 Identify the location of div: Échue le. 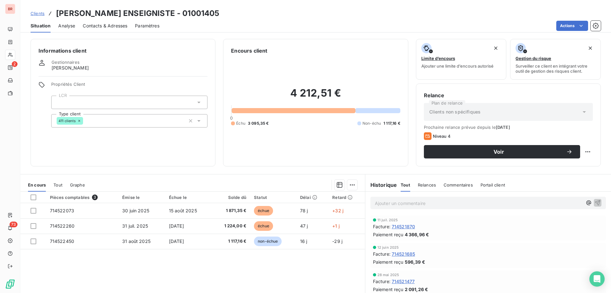
(188, 197).